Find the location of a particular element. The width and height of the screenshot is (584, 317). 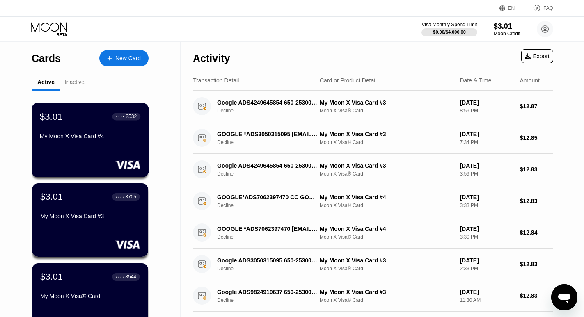

div: 7:34 PM is located at coordinates (486, 142).